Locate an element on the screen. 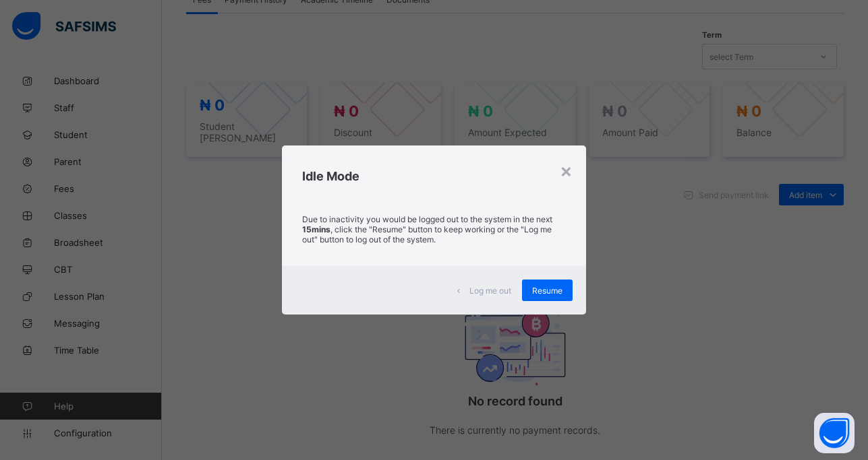  span: Resume is located at coordinates (547, 291).